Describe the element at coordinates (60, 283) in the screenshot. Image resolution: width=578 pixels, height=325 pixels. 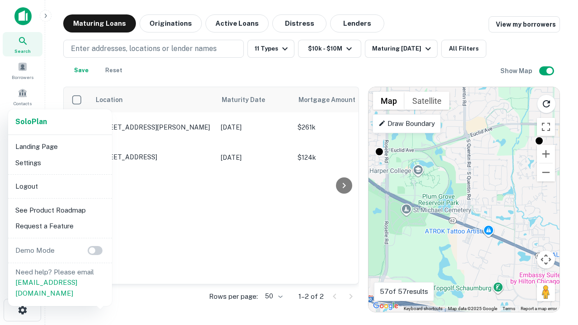
I see `p: Need help? Please email` at that location.